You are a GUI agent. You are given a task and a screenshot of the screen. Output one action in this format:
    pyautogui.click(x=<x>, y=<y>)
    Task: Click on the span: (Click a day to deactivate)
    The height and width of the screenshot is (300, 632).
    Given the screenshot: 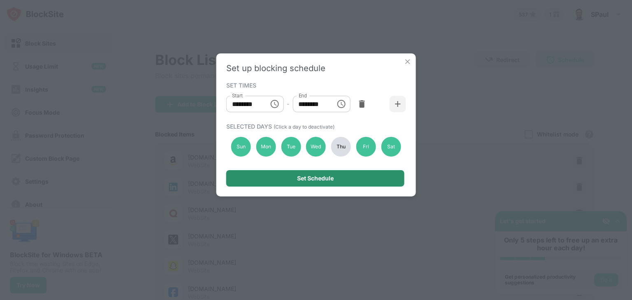 What is the action you would take?
    pyautogui.click(x=304, y=127)
    